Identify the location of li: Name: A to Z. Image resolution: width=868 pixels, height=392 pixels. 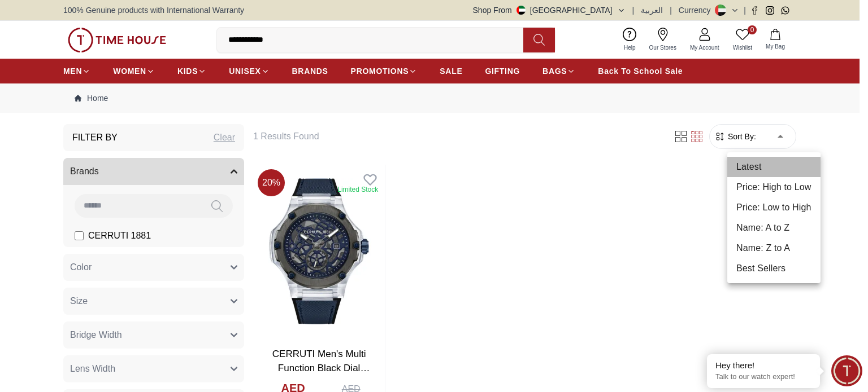
(774, 228).